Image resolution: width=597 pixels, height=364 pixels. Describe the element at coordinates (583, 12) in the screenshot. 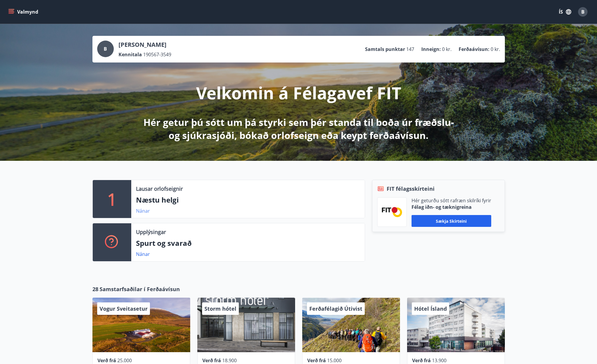

I see `button: B` at that location.